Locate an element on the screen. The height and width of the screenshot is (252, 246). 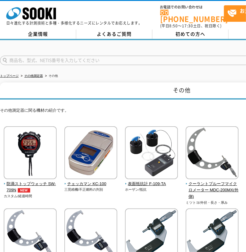
p: ミツトヨ/外径・長さ・厚み is located at coordinates (212, 202).